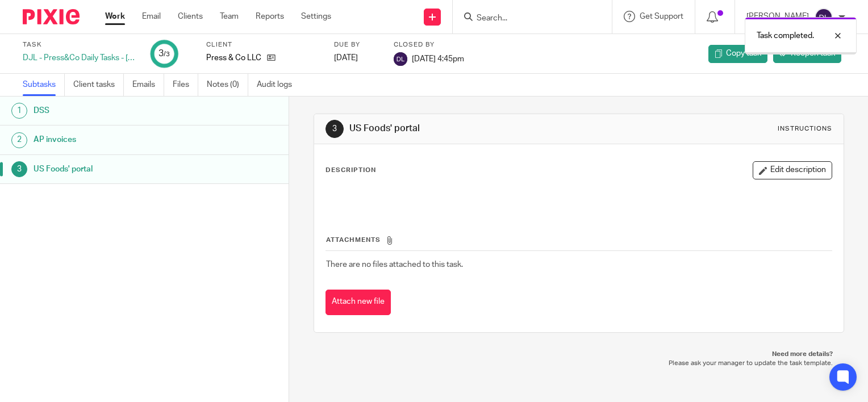 The width and height of the screenshot is (868, 402). I want to click on a: Audit logs, so click(278, 85).